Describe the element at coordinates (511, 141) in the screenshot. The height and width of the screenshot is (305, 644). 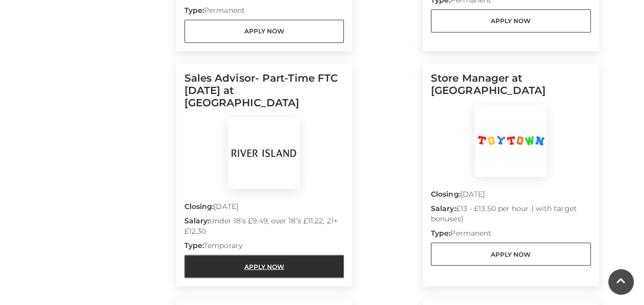
I see `img: Toy Town` at that location.